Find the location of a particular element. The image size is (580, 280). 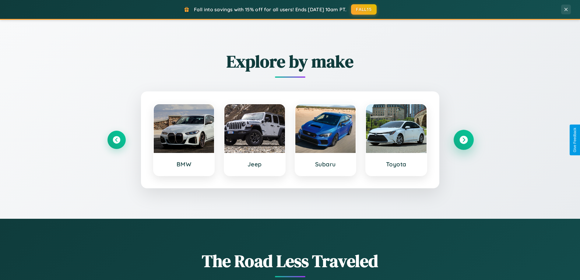

h3: BMW is located at coordinates (184, 164).